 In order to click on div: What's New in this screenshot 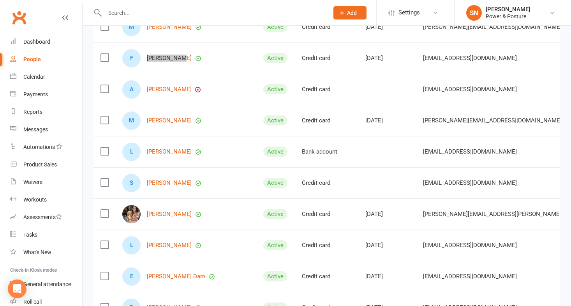, I will do `click(37, 252)`.